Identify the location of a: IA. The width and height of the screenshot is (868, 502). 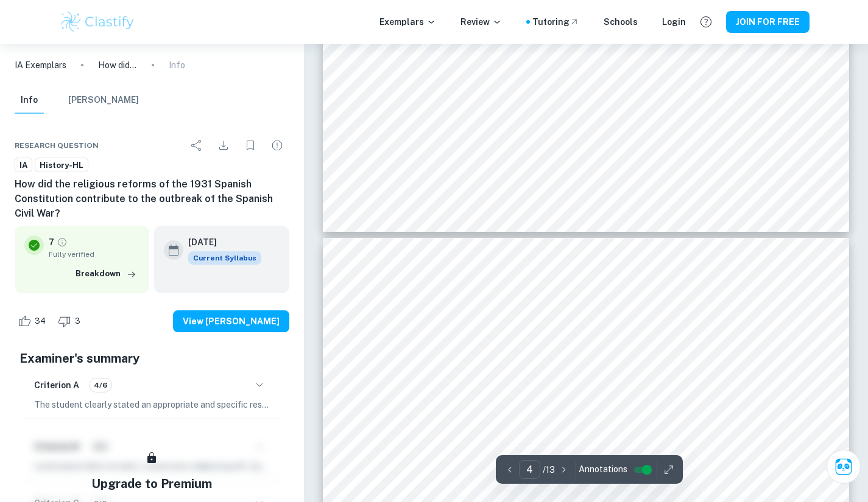
(23, 165).